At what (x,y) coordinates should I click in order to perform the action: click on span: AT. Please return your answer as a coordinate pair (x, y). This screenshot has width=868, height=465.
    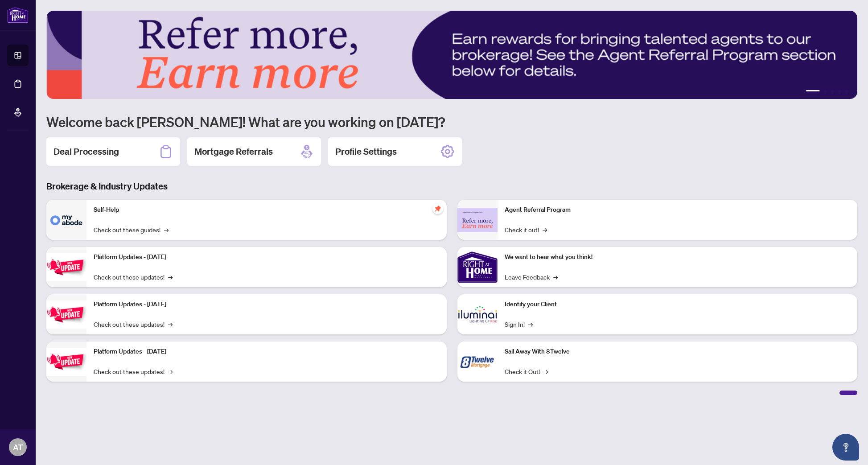
    Looking at the image, I should click on (18, 447).